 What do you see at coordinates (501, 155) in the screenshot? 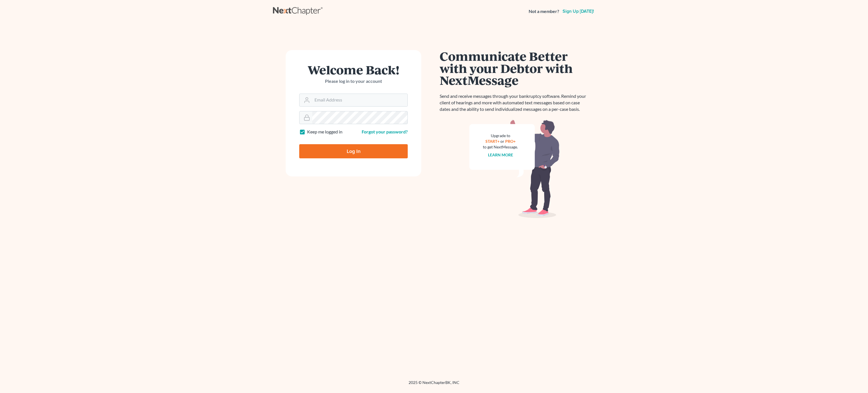
I see `a: Learn more` at bounding box center [501, 155].